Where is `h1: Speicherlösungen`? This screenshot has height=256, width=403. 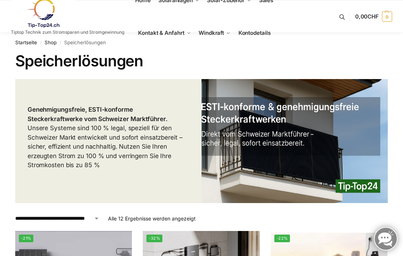 h1: Speicherlösungen is located at coordinates (202, 61).